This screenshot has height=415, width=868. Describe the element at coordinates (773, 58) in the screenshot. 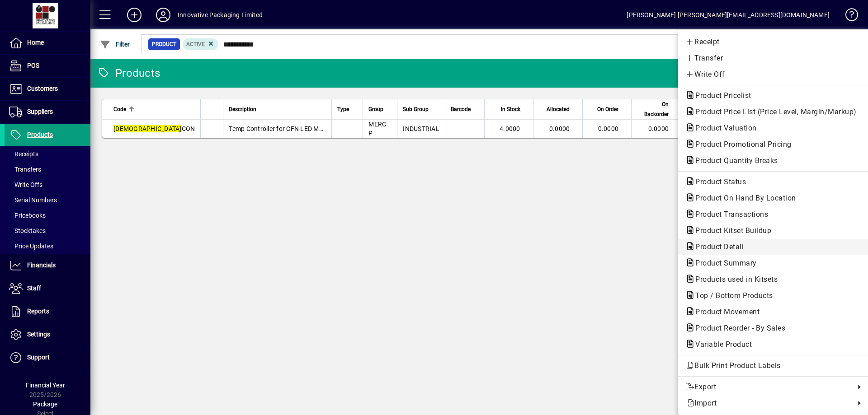

I see `span: Transfer` at that location.